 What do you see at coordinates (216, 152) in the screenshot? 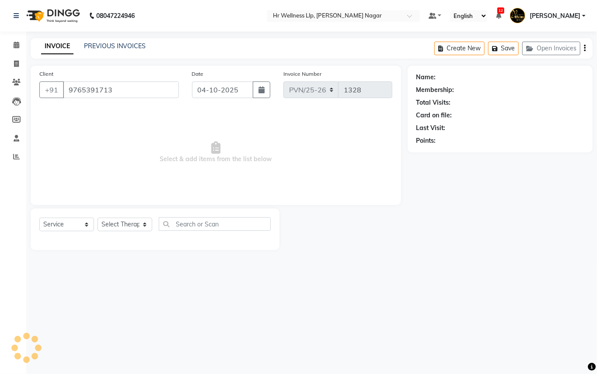
I see `span: Select & add items from the list below` at bounding box center [216, 152].